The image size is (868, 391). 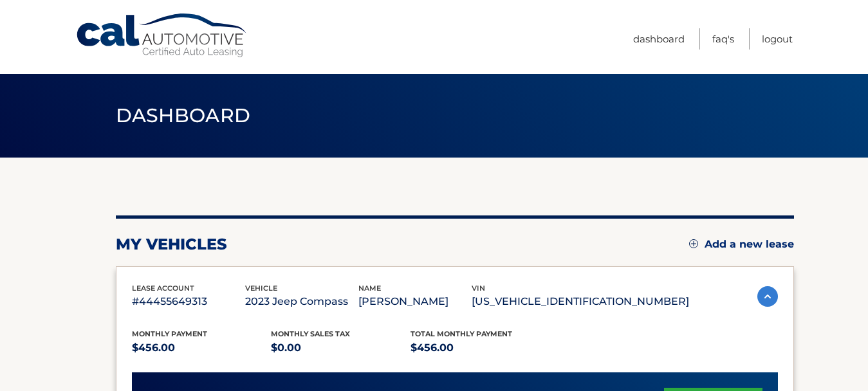 What do you see at coordinates (302, 302) in the screenshot?
I see `p: 2023 Jeep Compass` at bounding box center [302, 302].